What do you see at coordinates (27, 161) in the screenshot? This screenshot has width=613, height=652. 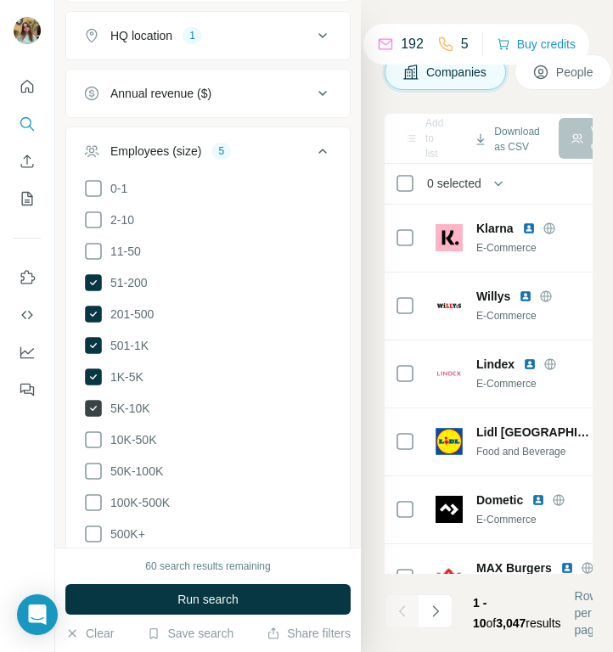 I see `button: Enrich CSV` at bounding box center [27, 161].